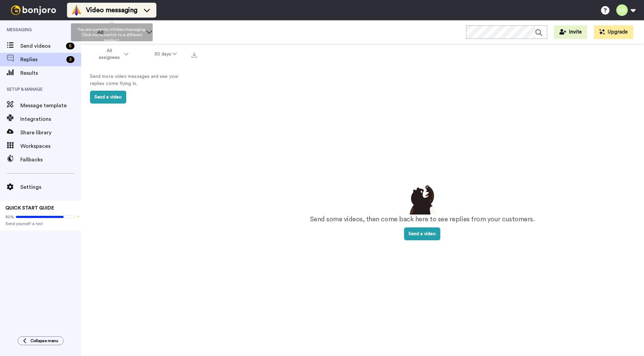 The height and width of the screenshot is (356, 644). Describe the element at coordinates (51, 106) in the screenshot. I see `span: Message template` at that location.